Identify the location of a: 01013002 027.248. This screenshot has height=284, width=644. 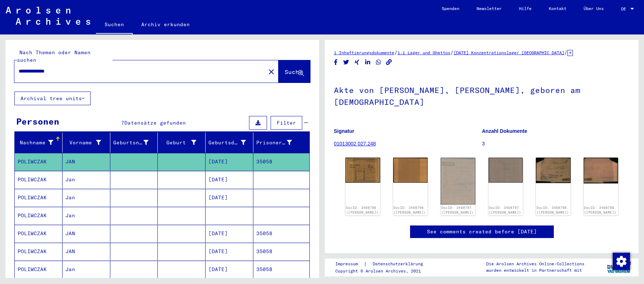
(355, 144).